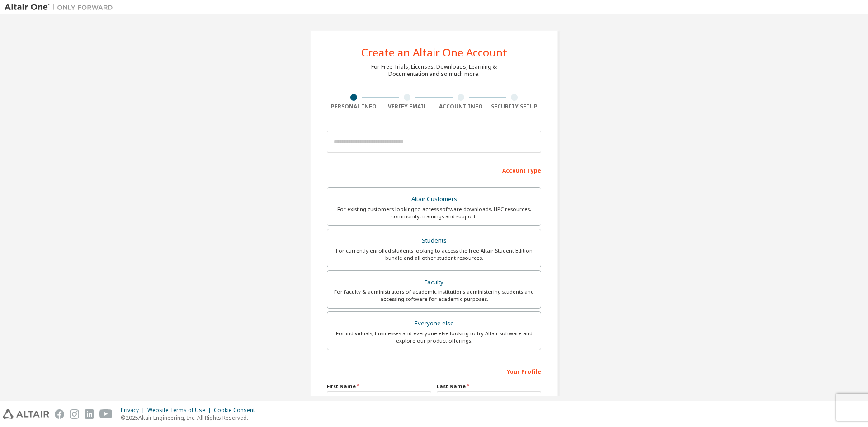 The height and width of the screenshot is (427, 868). I want to click on div: Faculty, so click(434, 282).